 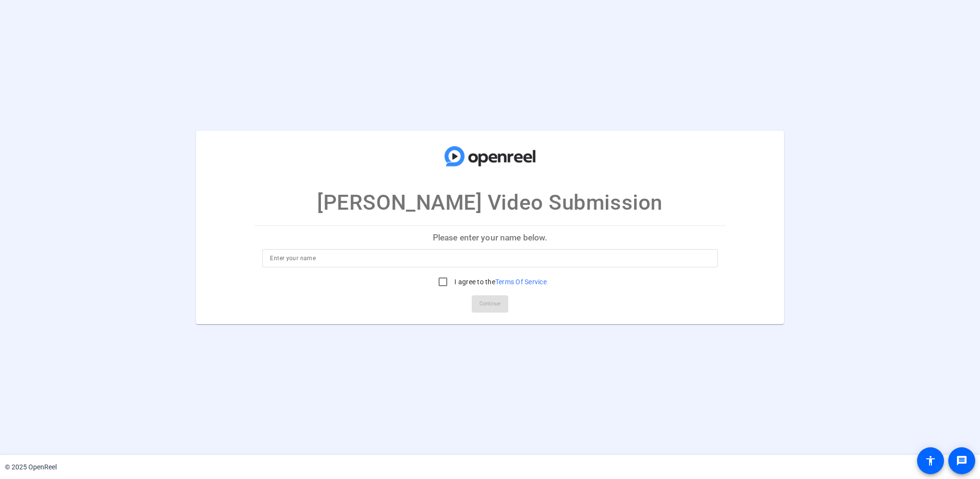 What do you see at coordinates (490, 238) in the screenshot?
I see `p: Please enter your name below.` at bounding box center [490, 238].